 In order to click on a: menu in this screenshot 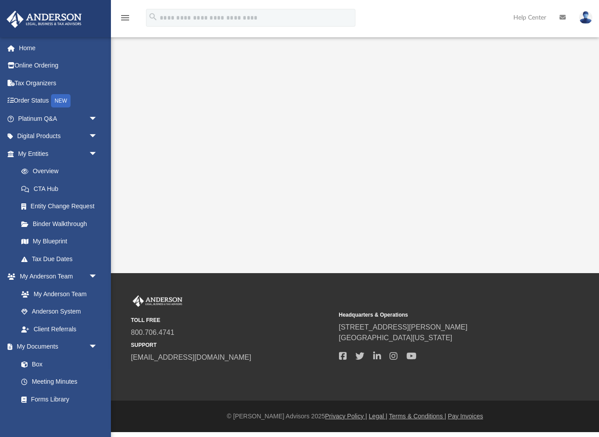, I will do `click(125, 20)`.